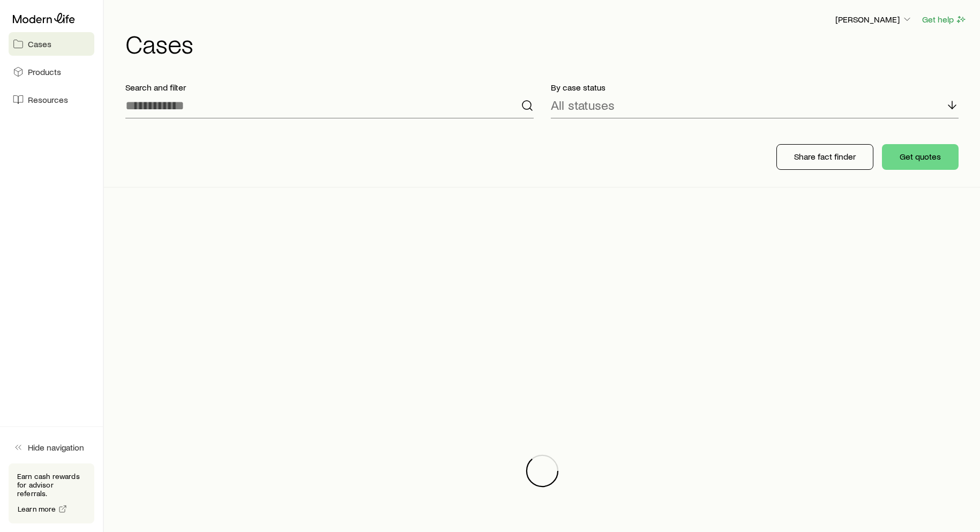 This screenshot has width=980, height=532. What do you see at coordinates (37, 509) in the screenshot?
I see `span: Learn more` at bounding box center [37, 509].